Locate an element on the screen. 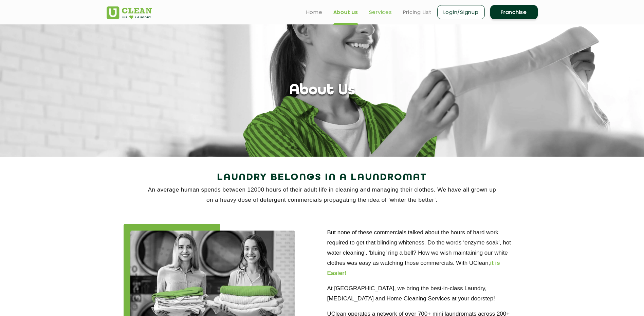 The width and height of the screenshot is (644, 316). img: UClean Laundry and Dry Cleaning is located at coordinates (129, 13).